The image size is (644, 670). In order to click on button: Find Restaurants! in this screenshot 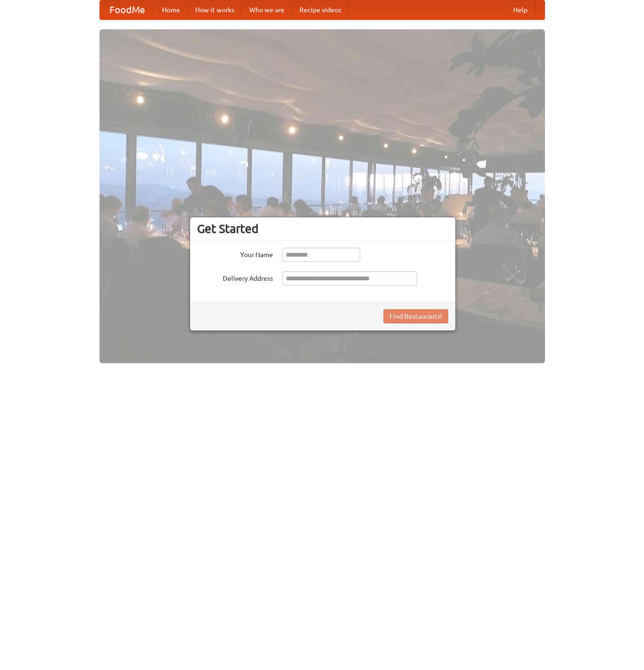, I will do `click(415, 316)`.